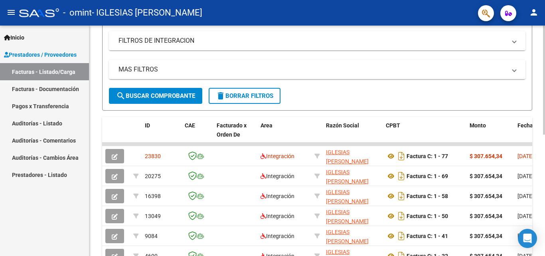 The height and width of the screenshot is (256, 545). What do you see at coordinates (244, 96) in the screenshot?
I see `span: Borrar Filtros` at bounding box center [244, 96].